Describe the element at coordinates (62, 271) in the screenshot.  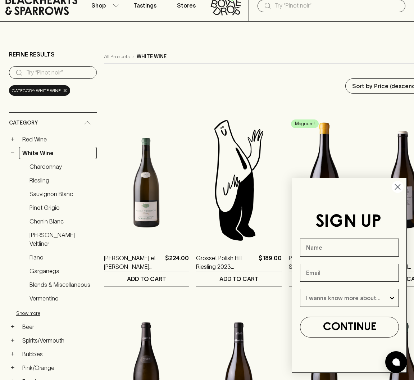
I see `a: Garganega` at that location.